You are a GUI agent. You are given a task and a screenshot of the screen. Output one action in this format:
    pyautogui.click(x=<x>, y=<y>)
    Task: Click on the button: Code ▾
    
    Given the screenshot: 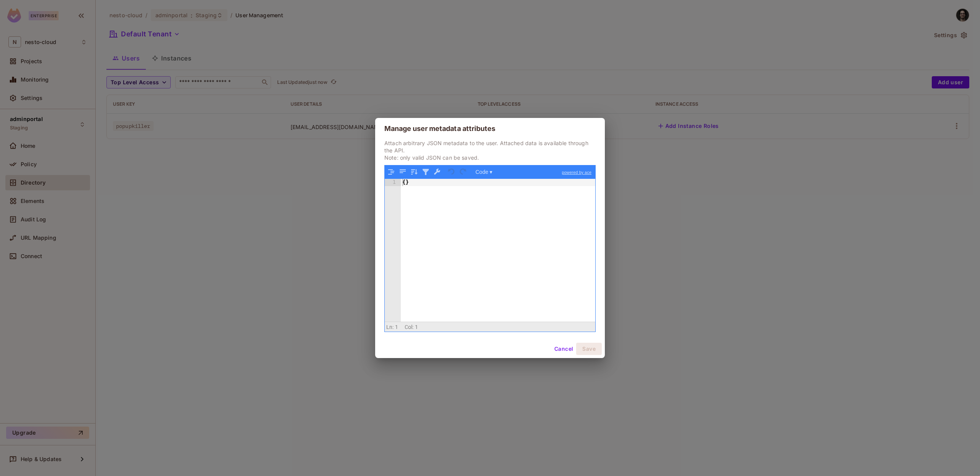 What is the action you would take?
    pyautogui.click(x=484, y=172)
    